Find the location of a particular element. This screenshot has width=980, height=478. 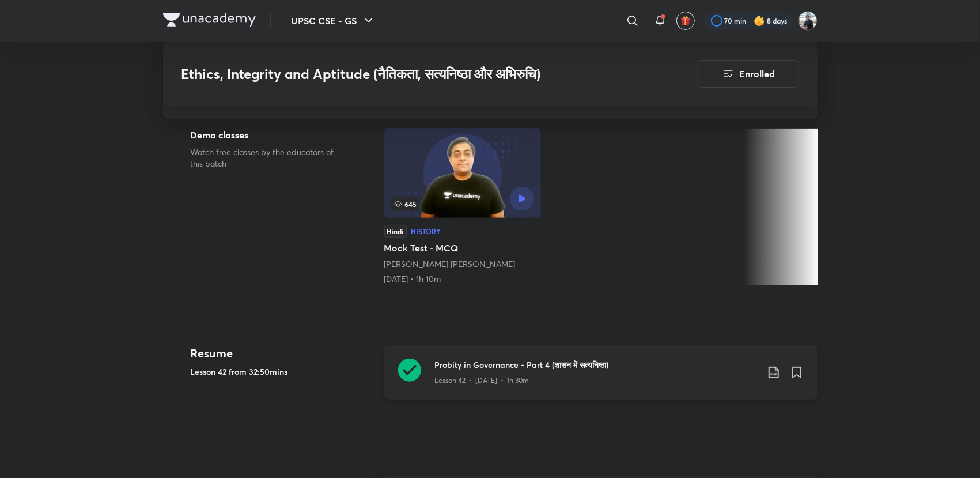

img: Company Logo is located at coordinates (209, 19).